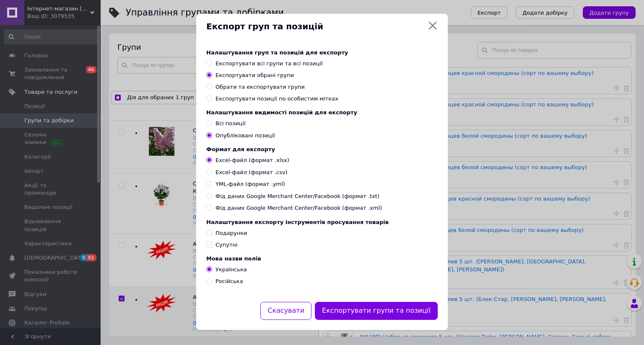  I want to click on span: Експортувати позиції по особистим мітках, so click(277, 98).